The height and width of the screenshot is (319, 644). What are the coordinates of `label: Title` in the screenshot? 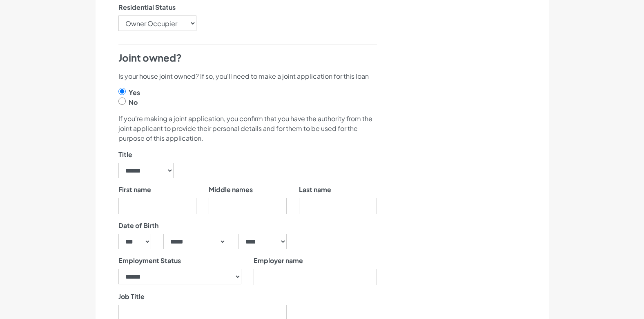 It's located at (126, 154).